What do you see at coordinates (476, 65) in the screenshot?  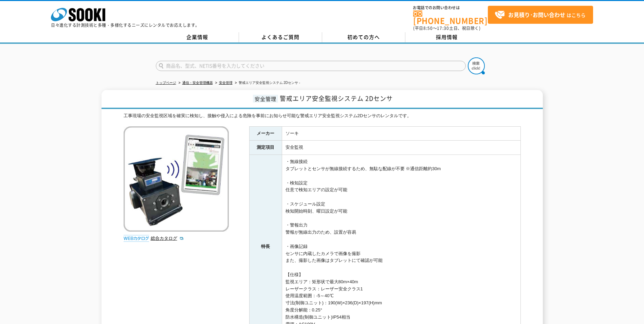 I see `img: btn_search.png` at bounding box center [476, 65].